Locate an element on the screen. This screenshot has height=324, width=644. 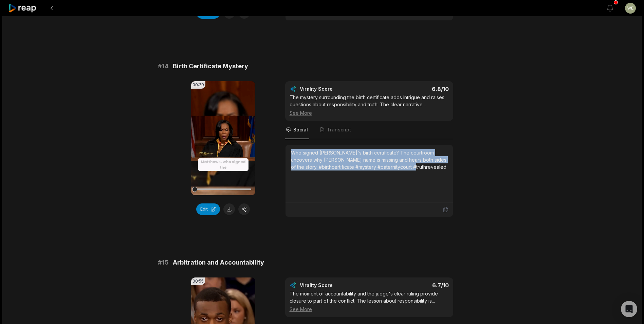
span: Social is located at coordinates (301, 130).